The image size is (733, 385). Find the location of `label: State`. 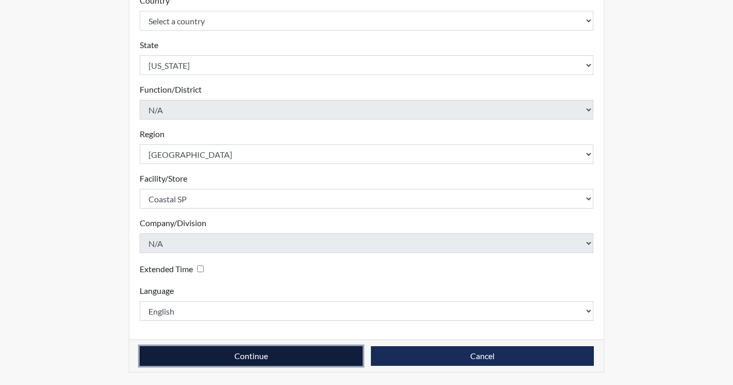

label: State is located at coordinates (149, 45).